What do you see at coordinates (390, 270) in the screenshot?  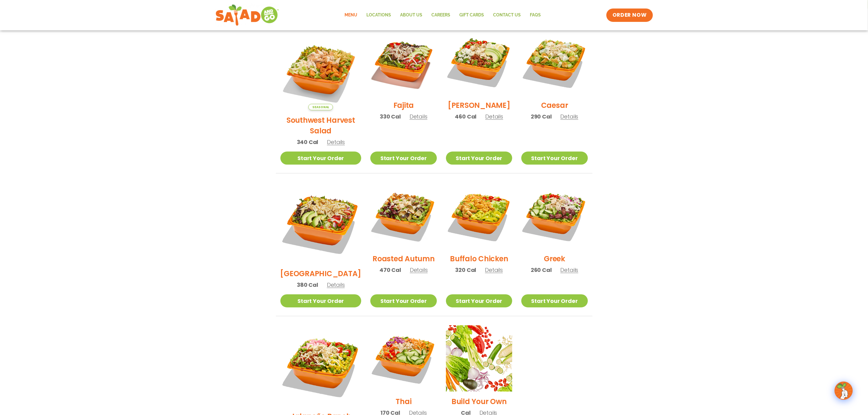 I see `span: 470 Cal` at bounding box center [390, 270].